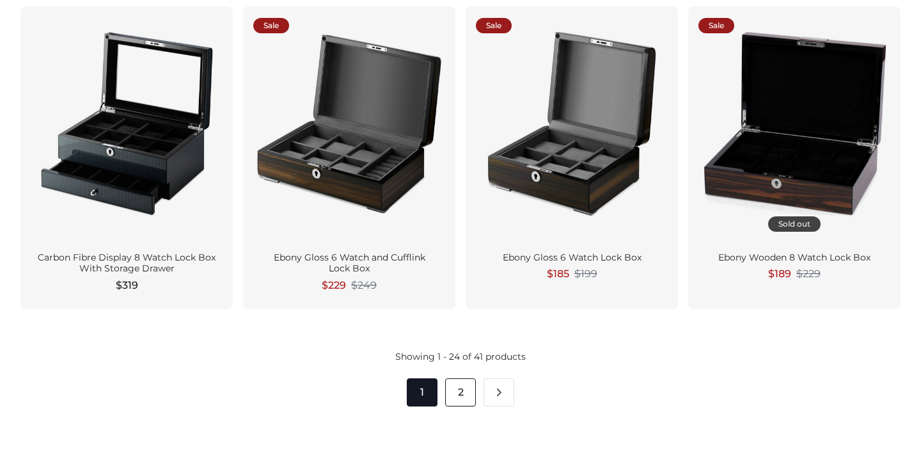  Describe the element at coordinates (127, 157) in the screenshot. I see `a: Carbon Fibre Display 8 Watch Lock Box With Storage Drawer $319` at that location.